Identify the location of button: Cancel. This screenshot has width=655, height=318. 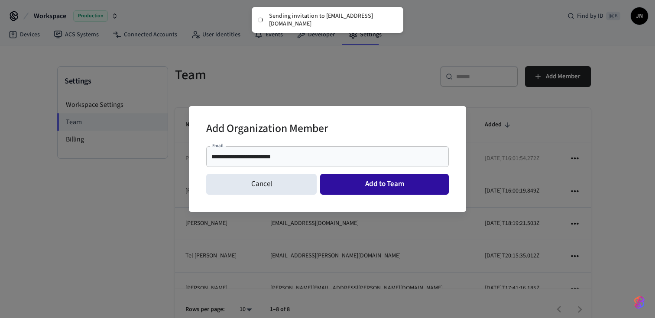
(261, 184).